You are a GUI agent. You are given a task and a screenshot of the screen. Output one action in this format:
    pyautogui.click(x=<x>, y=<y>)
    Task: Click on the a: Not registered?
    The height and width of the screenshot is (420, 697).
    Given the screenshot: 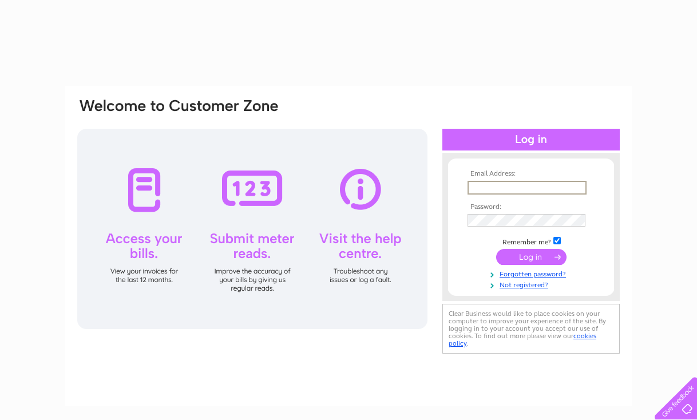 What is the action you would take?
    pyautogui.click(x=532, y=284)
    